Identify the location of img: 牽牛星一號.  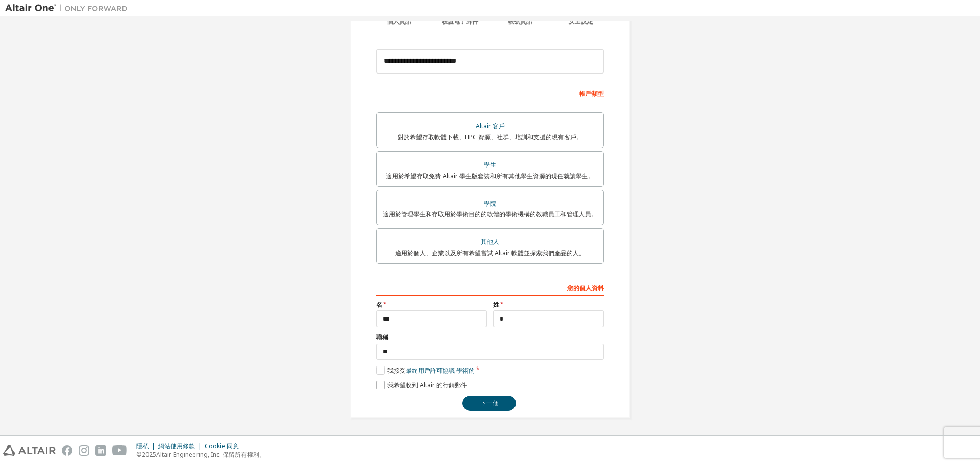
(69, 8).